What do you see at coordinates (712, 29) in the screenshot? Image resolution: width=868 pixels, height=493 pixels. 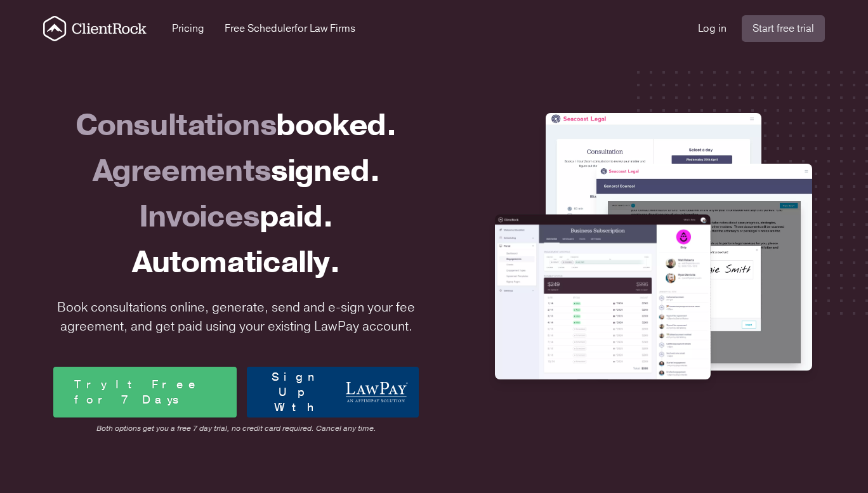 I see `a: Log in` at bounding box center [712, 29].